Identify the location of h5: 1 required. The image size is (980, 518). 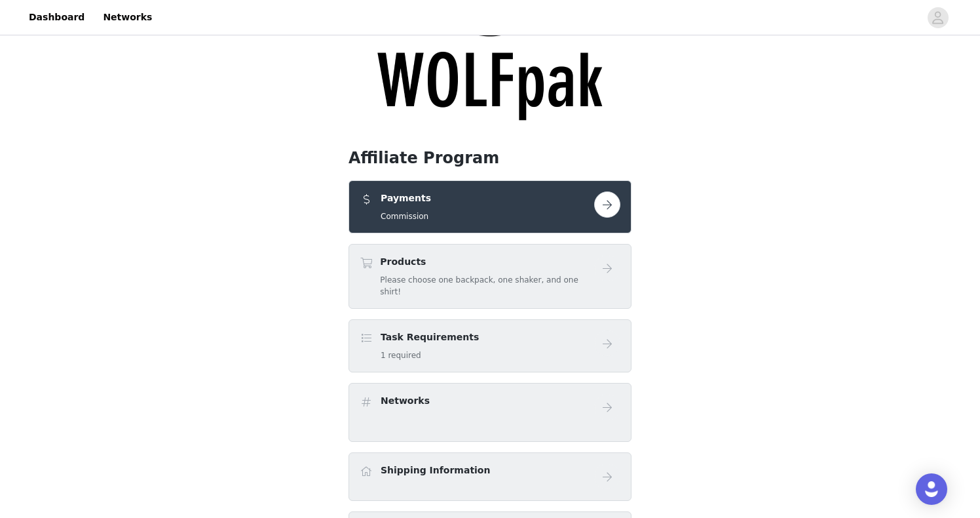
(430, 355).